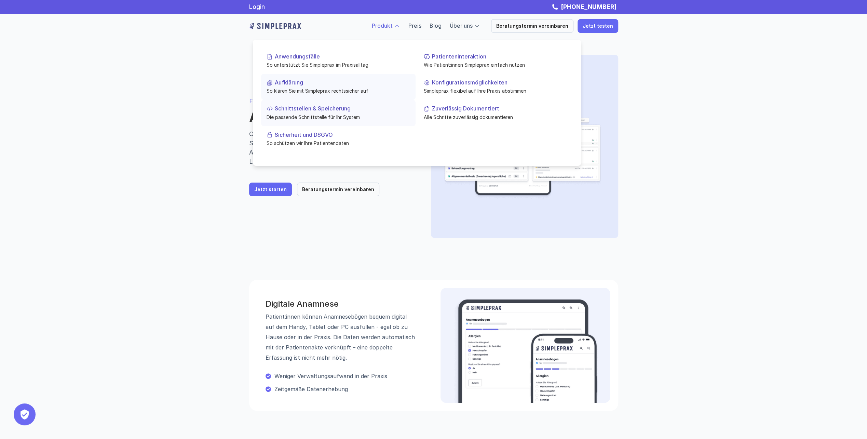 The height and width of the screenshot is (439, 867). I want to click on img: Beispielbild der digitalen Anamnese am Handy und Tablet, so click(526, 351).